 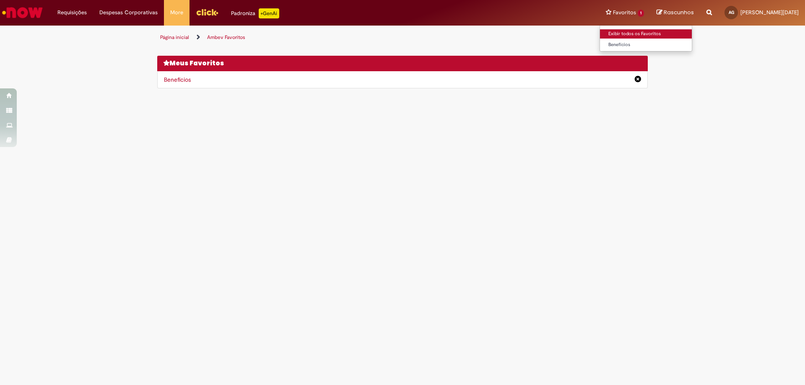 I want to click on img: ServiceNow, so click(x=22, y=13).